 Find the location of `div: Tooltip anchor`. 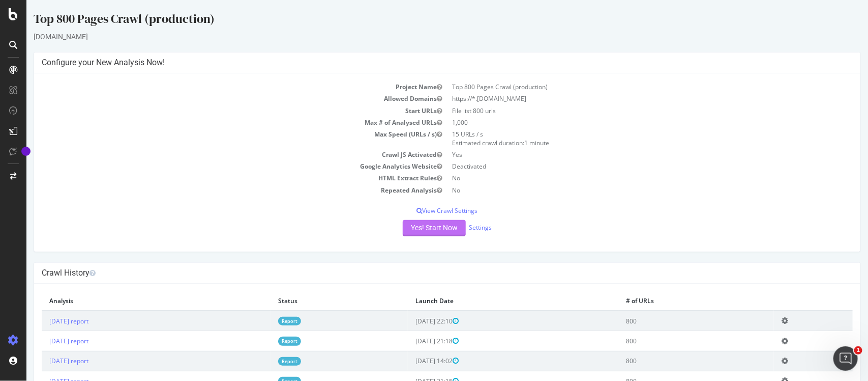

div: Tooltip anchor is located at coordinates (26, 151).